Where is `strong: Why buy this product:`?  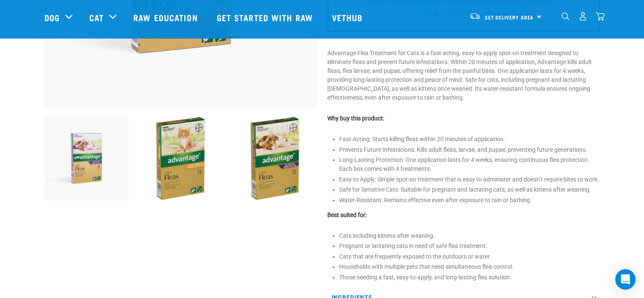
strong: Why buy this product: is located at coordinates (356, 118).